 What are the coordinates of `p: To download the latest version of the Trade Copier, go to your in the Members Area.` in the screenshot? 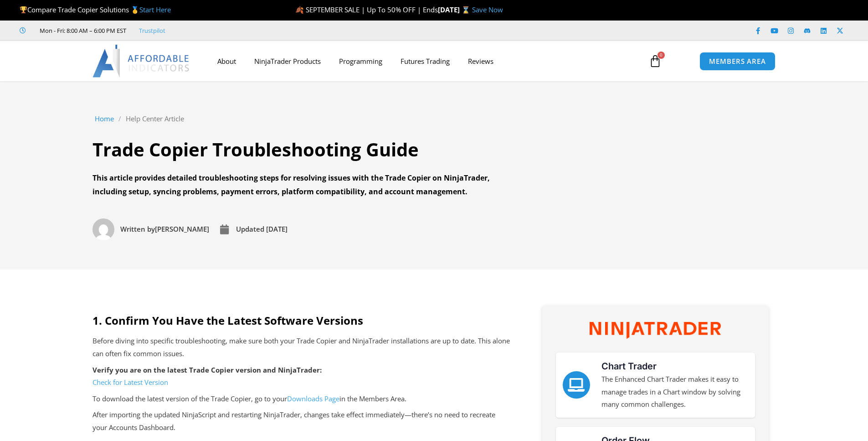 It's located at (301, 398).